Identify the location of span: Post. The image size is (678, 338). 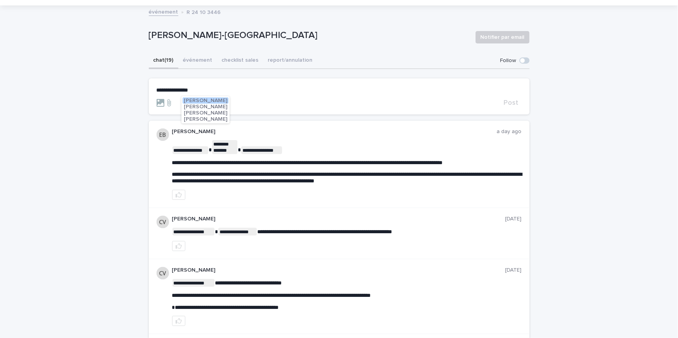
(511, 103).